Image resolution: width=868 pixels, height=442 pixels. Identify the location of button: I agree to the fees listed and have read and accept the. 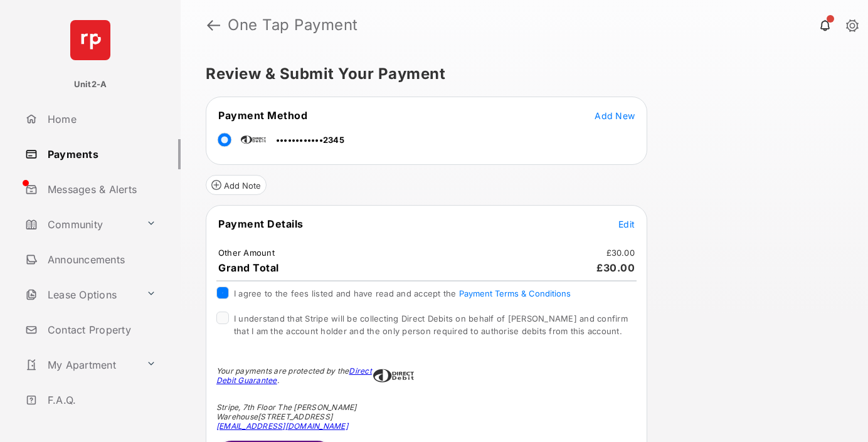
(515, 293).